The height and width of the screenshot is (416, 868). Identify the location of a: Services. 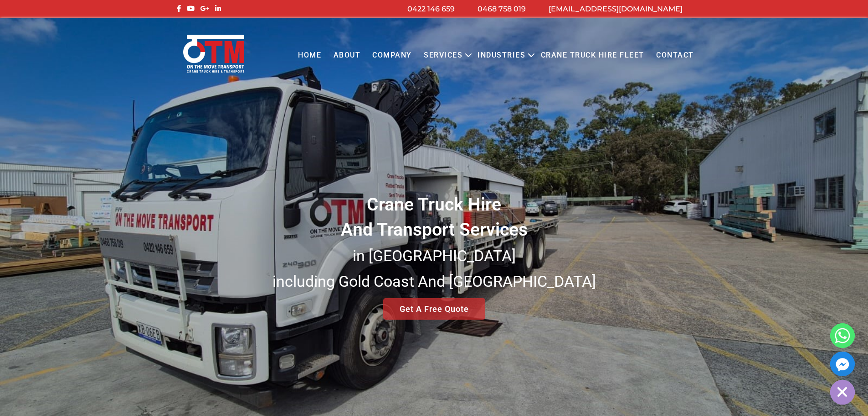
(443, 55).